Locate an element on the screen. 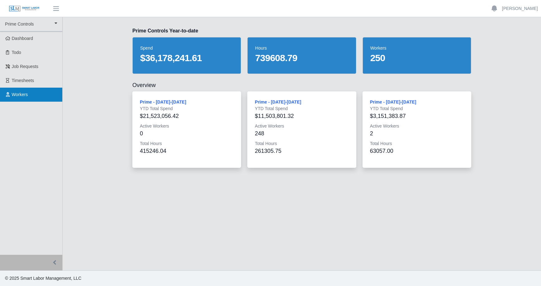  div: 415246.04 is located at coordinates (187, 151).